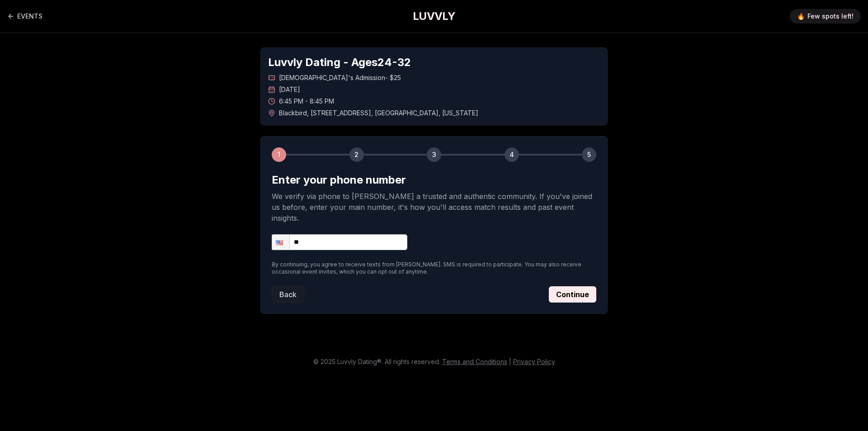 This screenshot has width=868, height=431. I want to click on h1: LUVVLY, so click(434, 16).